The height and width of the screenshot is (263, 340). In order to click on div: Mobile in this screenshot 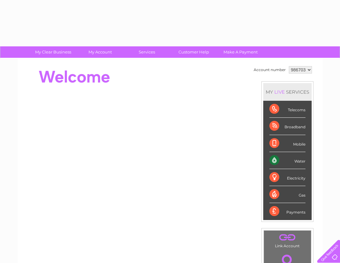, I will do `click(288, 143)`.